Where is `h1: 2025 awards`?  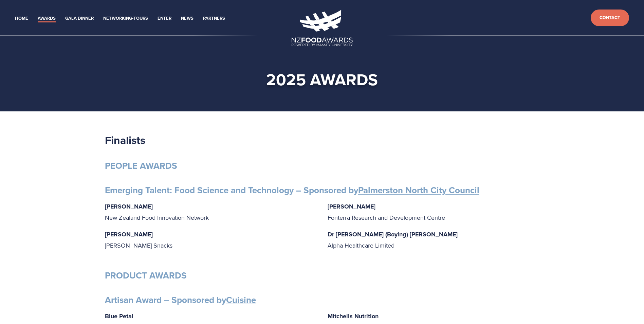
h1: 2025 awards is located at coordinates (322, 79).